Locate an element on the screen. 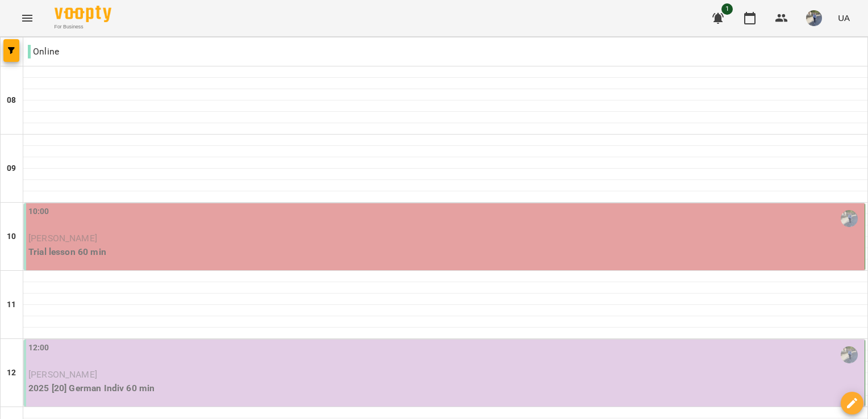 The width and height of the screenshot is (868, 419). label: 12:00 is located at coordinates (38, 348).